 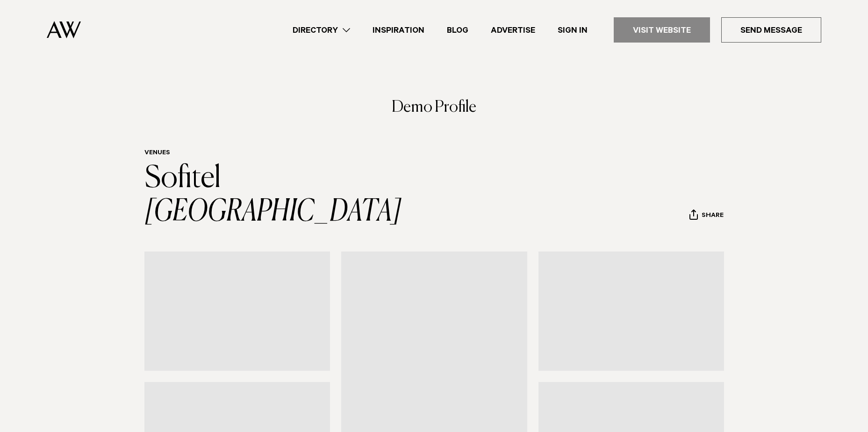 I want to click on a: Inspiration, so click(x=398, y=30).